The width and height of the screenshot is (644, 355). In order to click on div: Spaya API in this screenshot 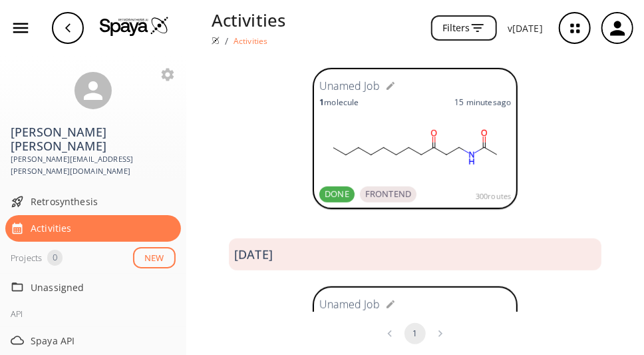, I will do `click(93, 340)`.